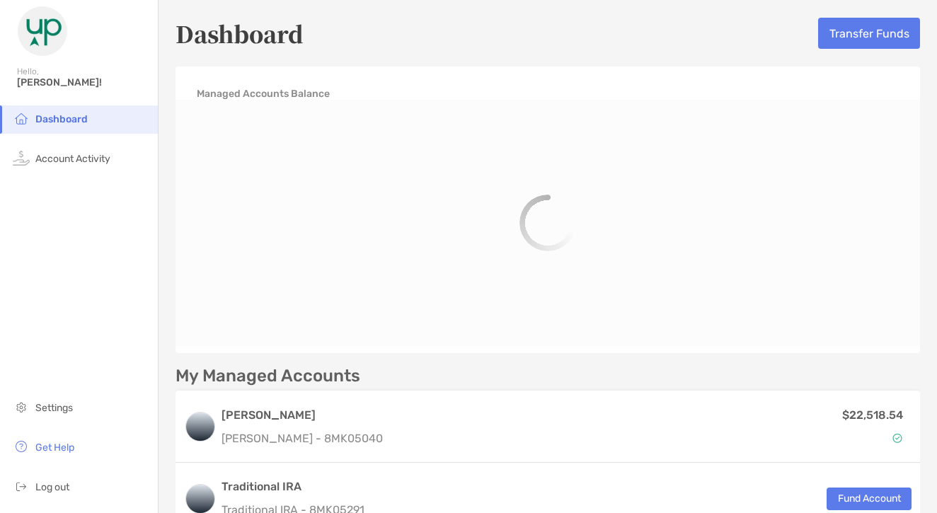 Image resolution: width=937 pixels, height=513 pixels. Describe the element at coordinates (21, 118) in the screenshot. I see `img: household icon` at that location.